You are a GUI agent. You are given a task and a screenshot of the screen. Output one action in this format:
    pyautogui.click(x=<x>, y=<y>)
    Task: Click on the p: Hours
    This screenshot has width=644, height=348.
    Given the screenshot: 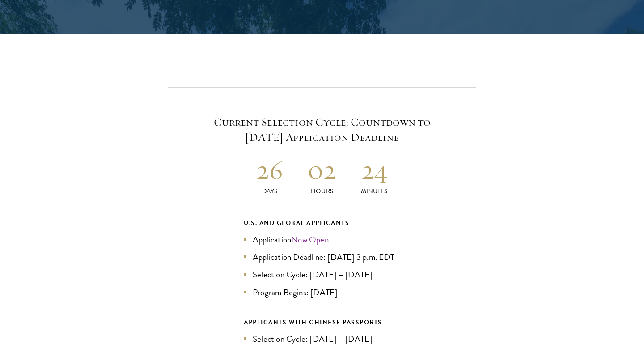 What is the action you would take?
    pyautogui.click(x=322, y=191)
    